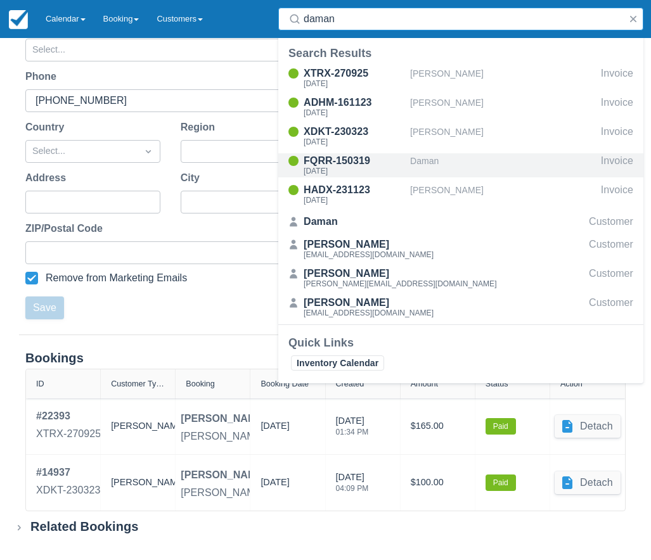 The image size is (651, 560). I want to click on div: $165.00, so click(437, 426).